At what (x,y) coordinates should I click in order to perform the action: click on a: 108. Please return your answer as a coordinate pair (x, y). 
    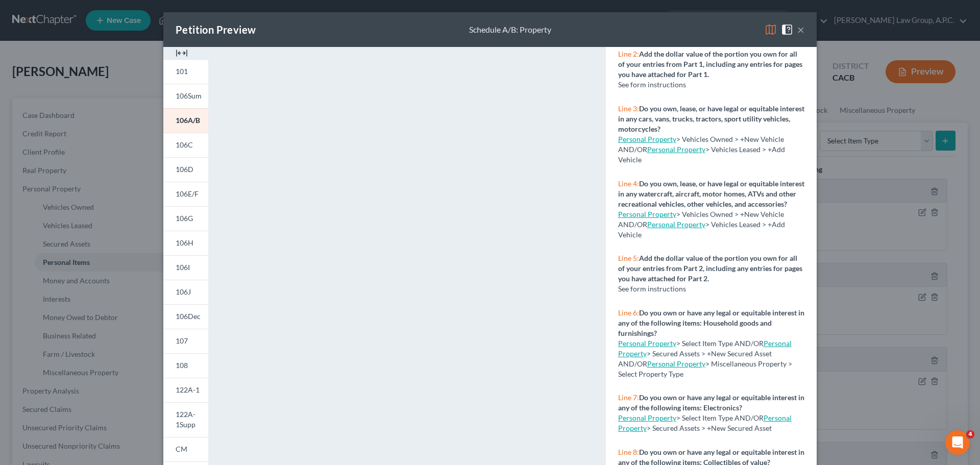
    Looking at the image, I should click on (186, 365).